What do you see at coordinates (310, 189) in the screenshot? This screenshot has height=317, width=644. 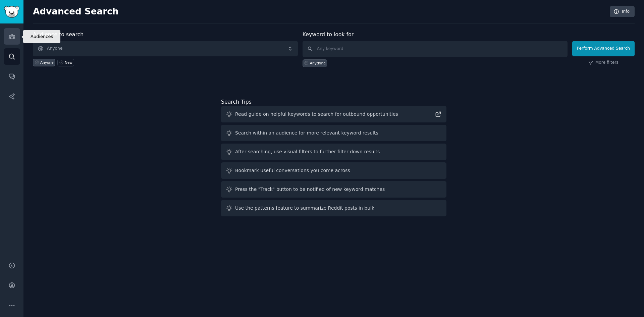 I see `div: Press the "Track" button to be notified of new keyword matches` at bounding box center [310, 189].